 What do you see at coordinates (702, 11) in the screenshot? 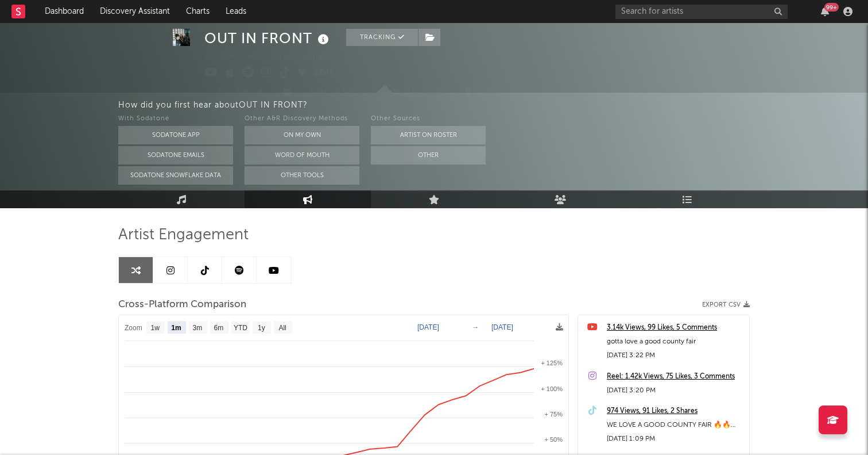
I see `input: Search for artists` at bounding box center [702, 11].